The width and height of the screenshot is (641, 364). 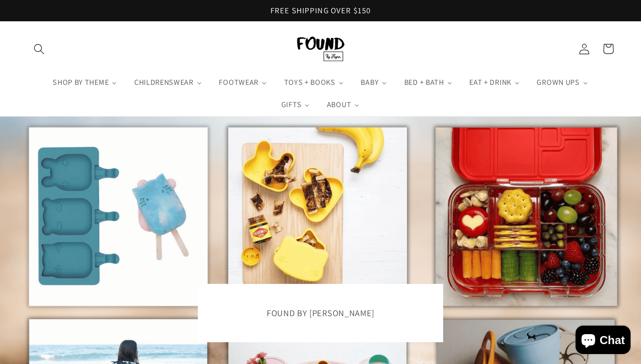 What do you see at coordinates (343, 105) in the screenshot?
I see `a: ABOUT` at bounding box center [343, 105].